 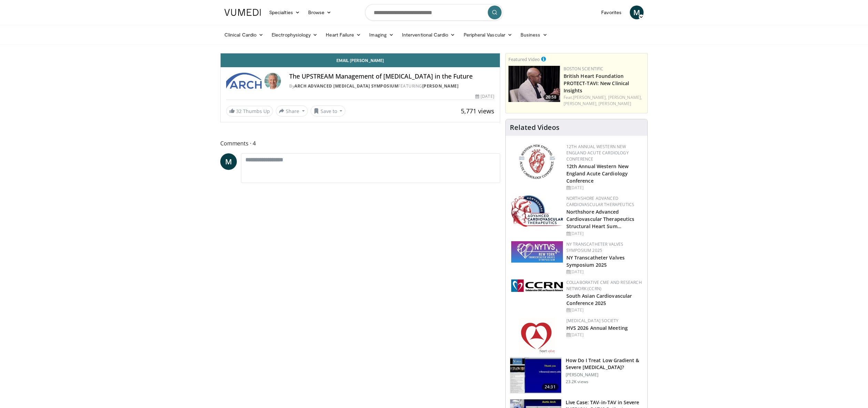 I want to click on span: 32, so click(x=239, y=111).